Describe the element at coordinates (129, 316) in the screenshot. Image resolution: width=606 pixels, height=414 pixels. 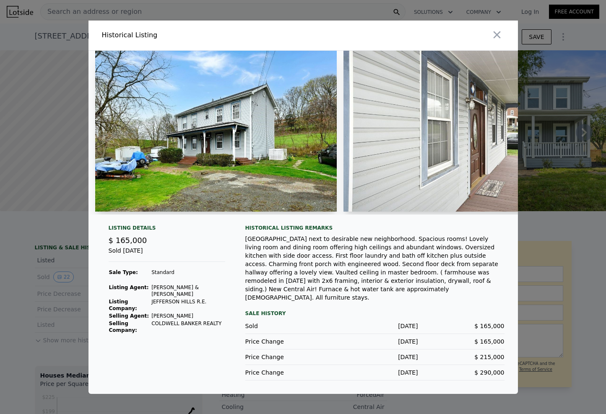
I see `strong: Selling Agent:` at that location.